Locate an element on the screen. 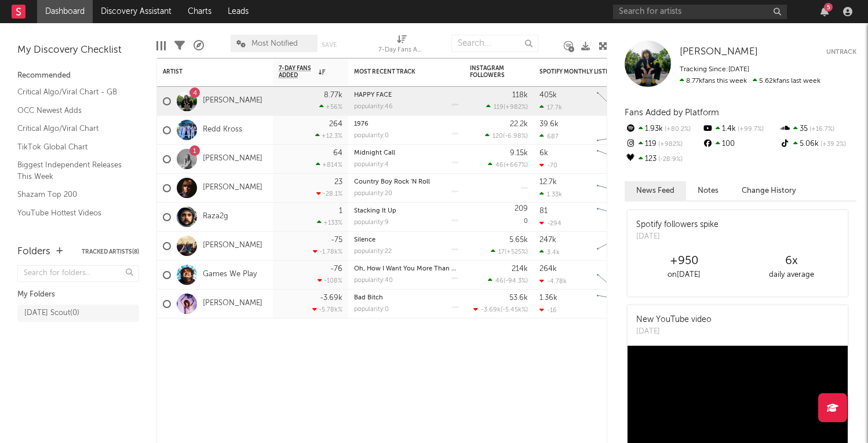 The height and width of the screenshot is (443, 868). div: -108 % is located at coordinates (329, 280).